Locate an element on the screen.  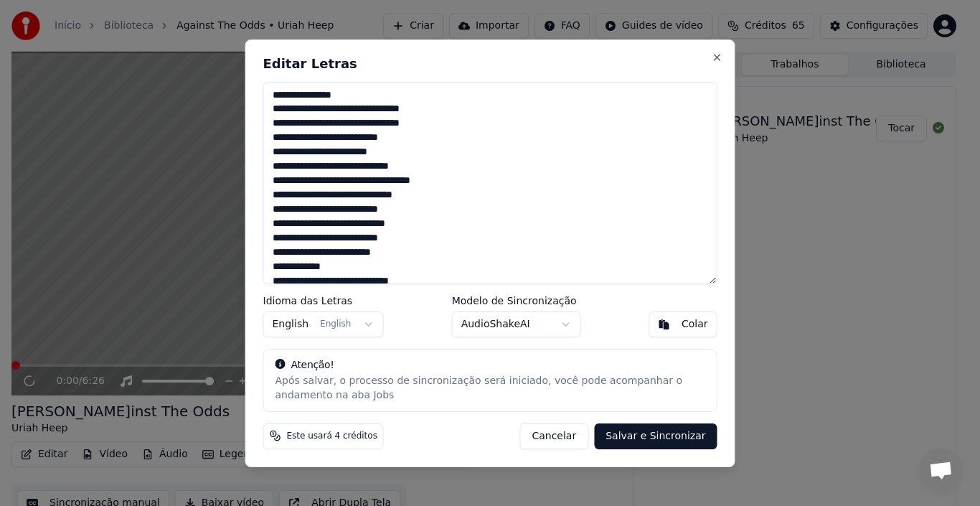
button: Cancelar is located at coordinates (554, 435).